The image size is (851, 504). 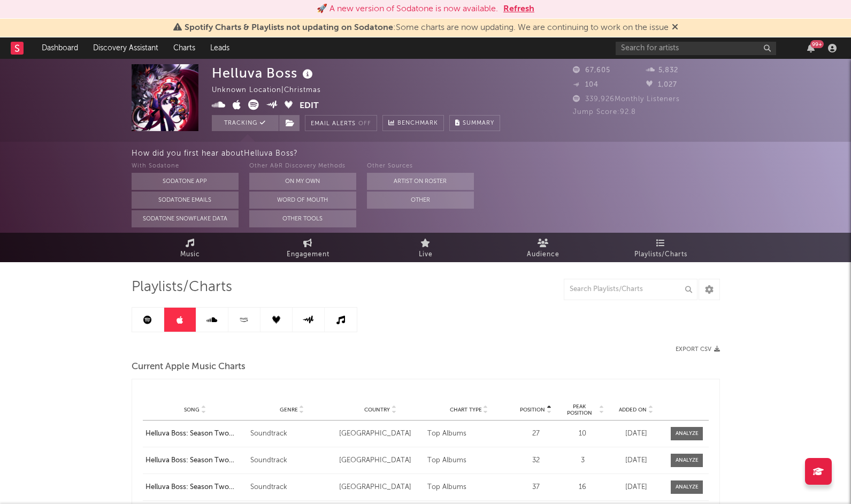 I want to click on button: 99+, so click(x=811, y=48).